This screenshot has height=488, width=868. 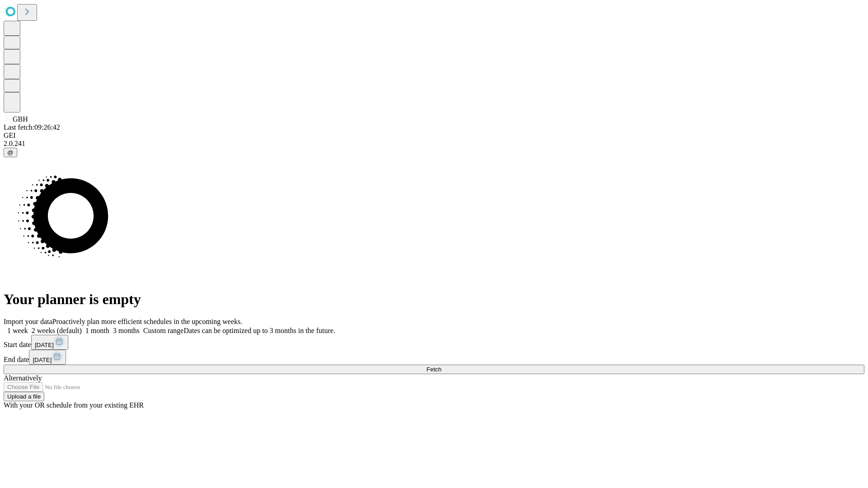 I want to click on div: 2.0.241, so click(x=434, y=144).